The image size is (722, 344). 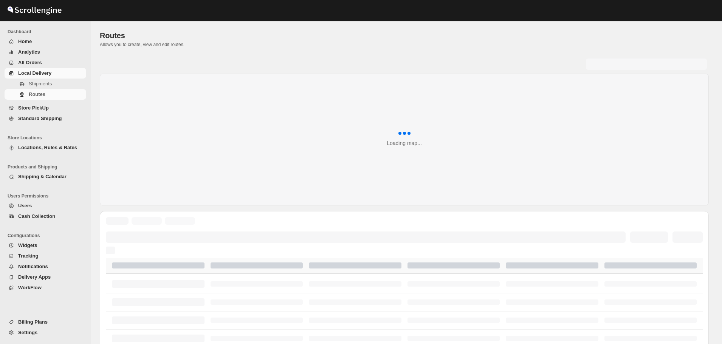 I want to click on button: Users, so click(x=45, y=206).